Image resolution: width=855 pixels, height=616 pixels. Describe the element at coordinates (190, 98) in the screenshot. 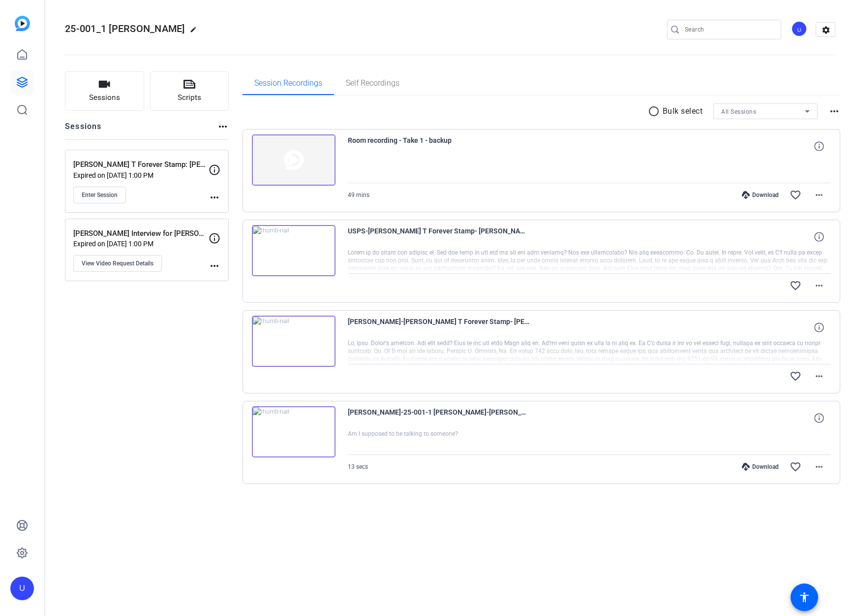

I see `span: Scripts` at that location.